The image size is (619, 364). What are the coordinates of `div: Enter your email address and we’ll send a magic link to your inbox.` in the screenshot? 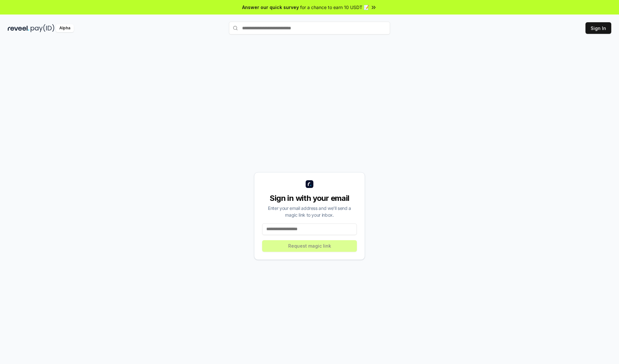 It's located at (310, 211).